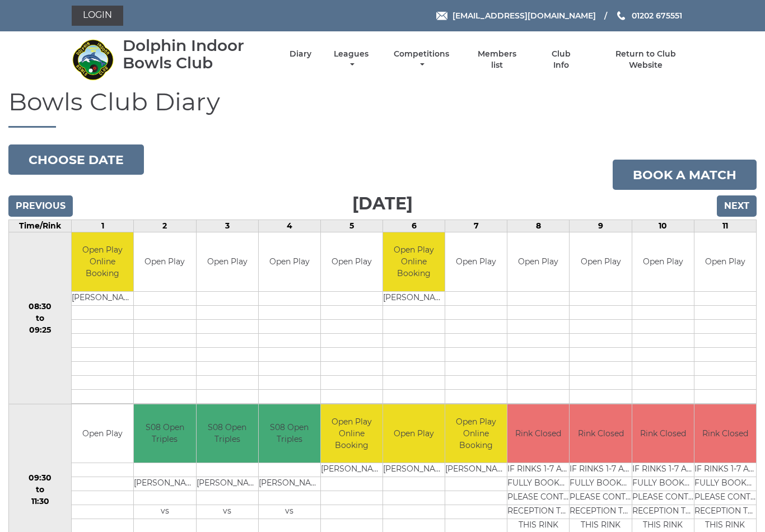 The width and height of the screenshot is (765, 532). Describe the element at coordinates (351, 60) in the screenshot. I see `a: Leagues` at that location.